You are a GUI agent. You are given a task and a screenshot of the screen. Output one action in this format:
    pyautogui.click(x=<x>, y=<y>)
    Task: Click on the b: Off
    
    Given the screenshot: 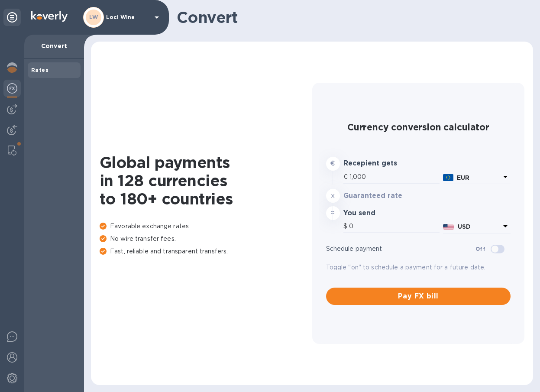 What is the action you would take?
    pyautogui.click(x=481, y=249)
    